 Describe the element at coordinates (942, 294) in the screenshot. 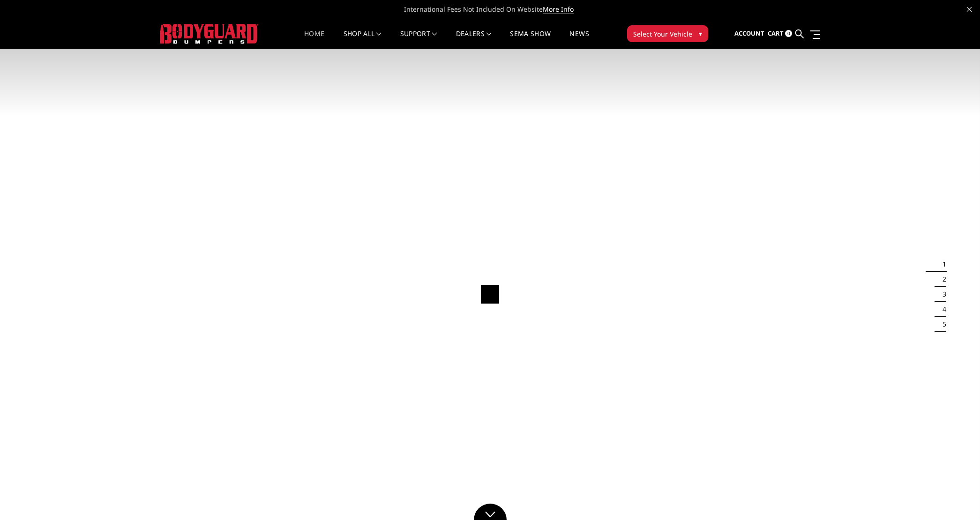

I see `button: 3 of 5` at that location.